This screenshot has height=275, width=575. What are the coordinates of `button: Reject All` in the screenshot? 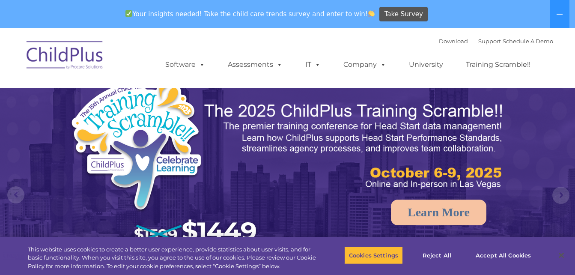 It's located at (437, 255).